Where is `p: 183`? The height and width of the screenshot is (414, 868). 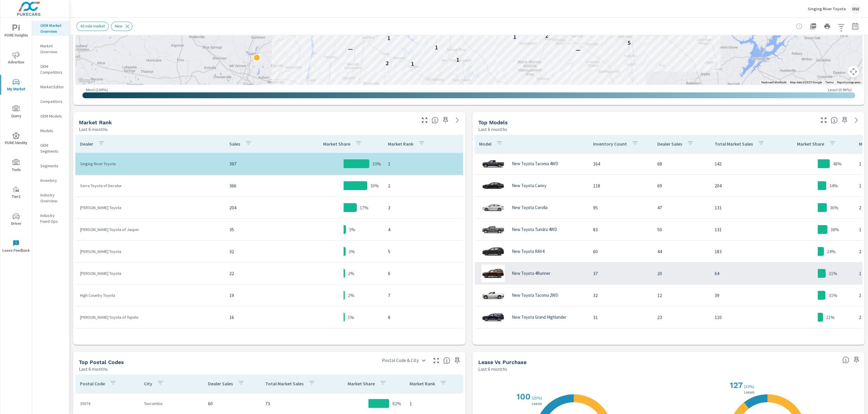 p: 183 is located at coordinates (745, 252).